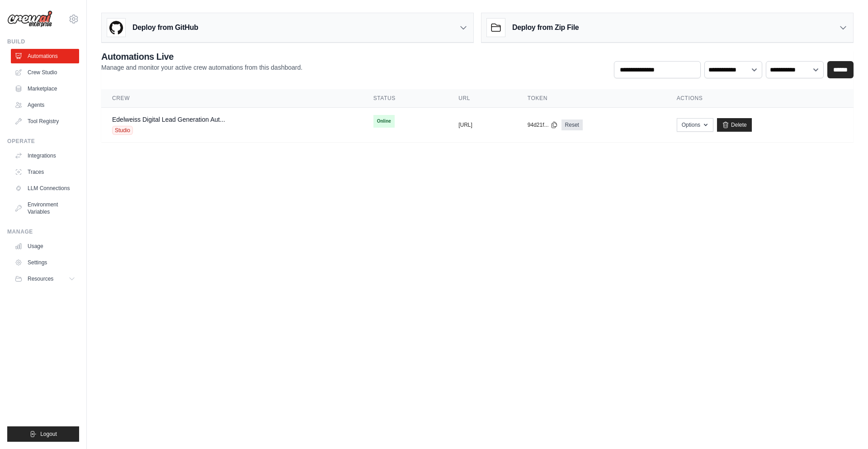 The height and width of the screenshot is (449, 868). What do you see at coordinates (45, 279) in the screenshot?
I see `button: Resources` at bounding box center [45, 279].